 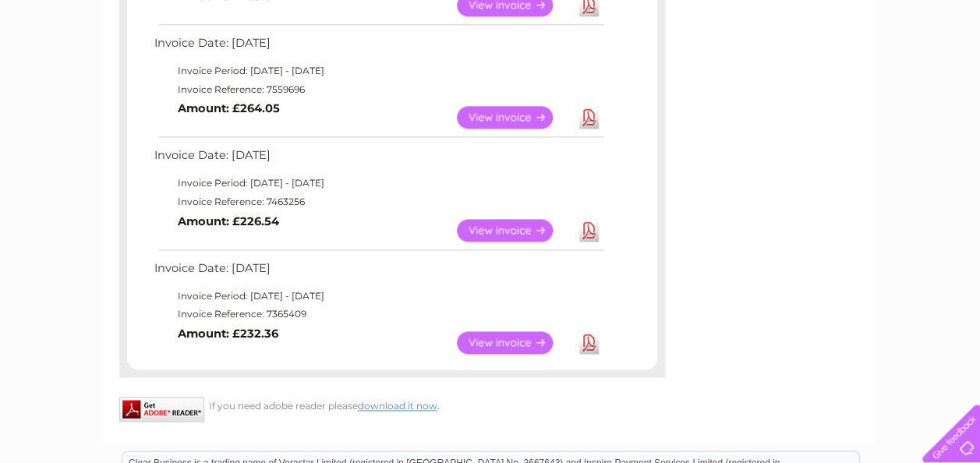 What do you see at coordinates (378, 314) in the screenshot?
I see `td: Invoice Reference: 7365409` at bounding box center [378, 314].